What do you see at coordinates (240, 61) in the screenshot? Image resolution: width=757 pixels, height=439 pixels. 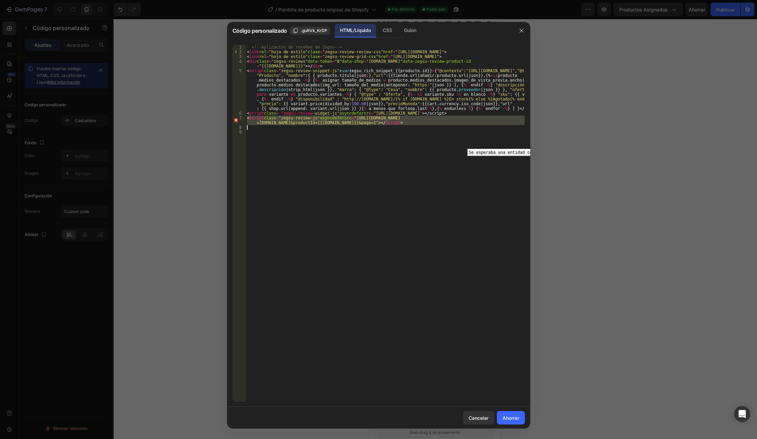 I see `font: 4` at bounding box center [240, 61].